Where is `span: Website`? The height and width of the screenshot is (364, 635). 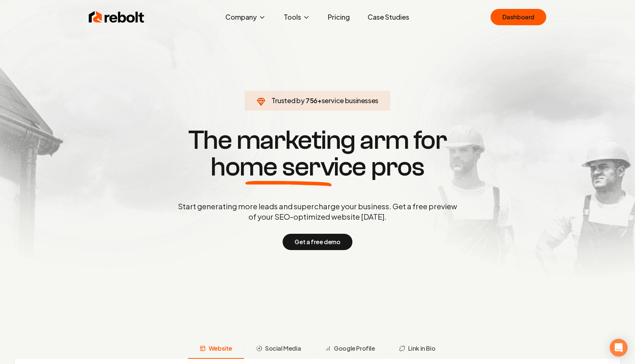 span: Website is located at coordinates (220, 349).